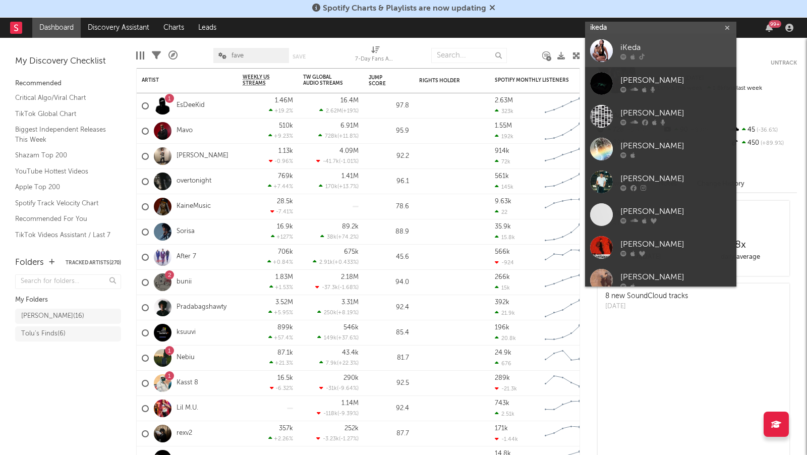  What do you see at coordinates (502, 288) in the screenshot?
I see `div: 15k` at bounding box center [502, 288].